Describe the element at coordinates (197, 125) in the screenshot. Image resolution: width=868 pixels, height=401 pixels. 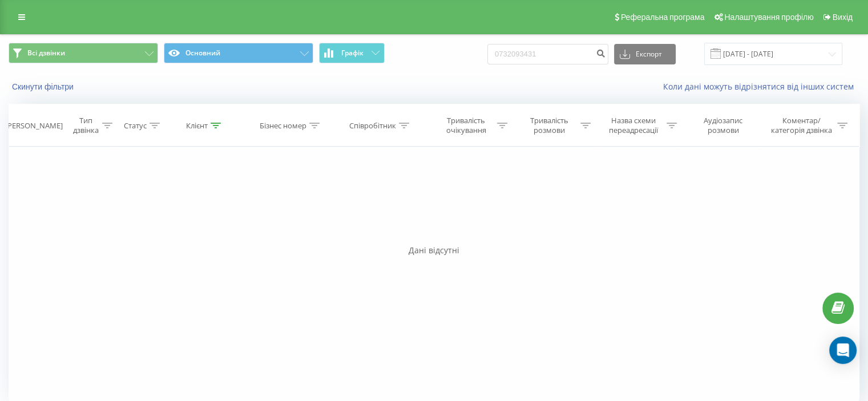
I see `div: Клієнт` at that location.